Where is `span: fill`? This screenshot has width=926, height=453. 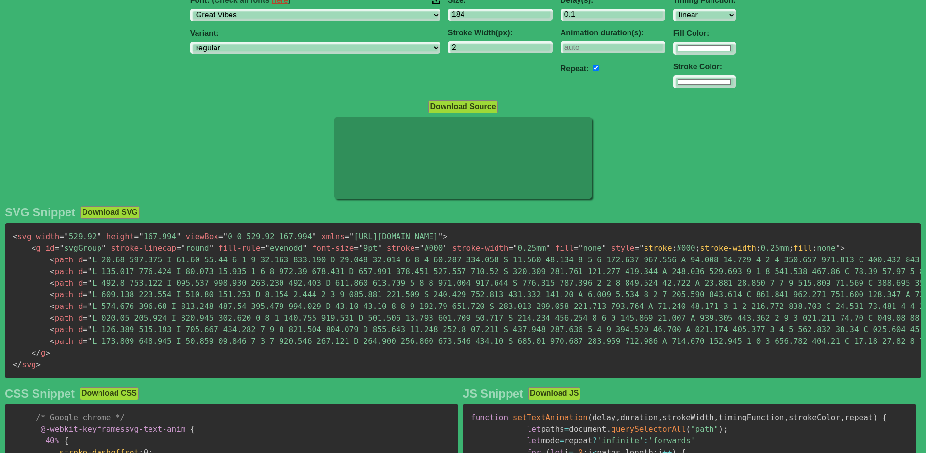
span: fill is located at coordinates (803, 248).